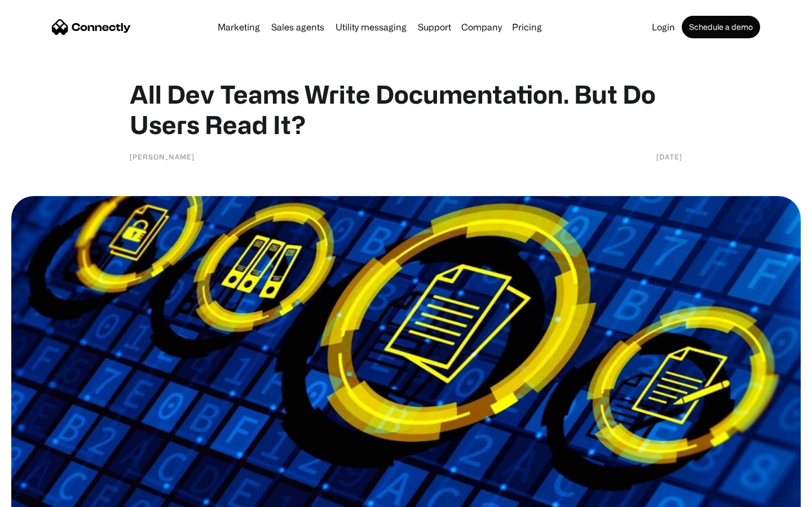  What do you see at coordinates (482, 27) in the screenshot?
I see `div: Company` at bounding box center [482, 27].